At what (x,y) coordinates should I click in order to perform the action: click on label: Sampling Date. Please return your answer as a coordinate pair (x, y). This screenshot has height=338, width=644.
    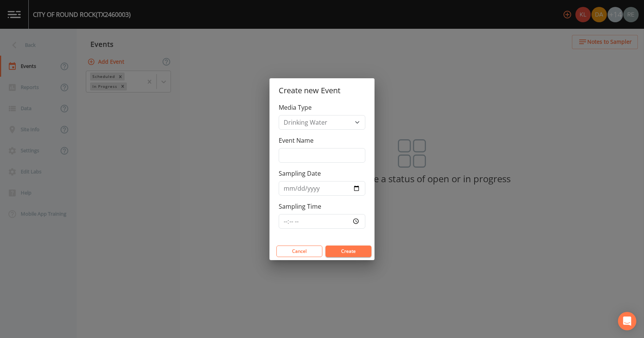
    Looking at the image, I should click on (300, 173).